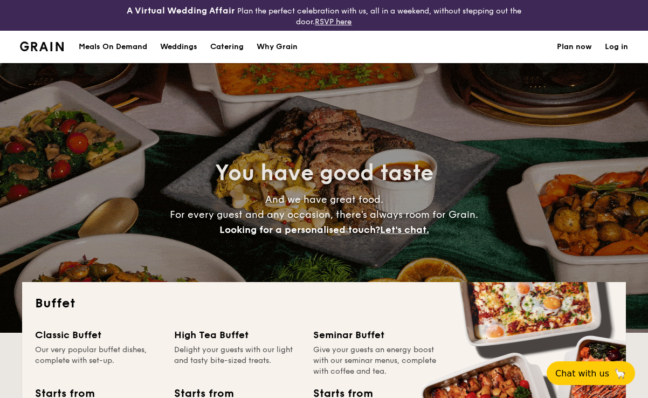 This screenshot has width=648, height=398. Describe the element at coordinates (227, 47) in the screenshot. I see `h1: Catering` at that location.